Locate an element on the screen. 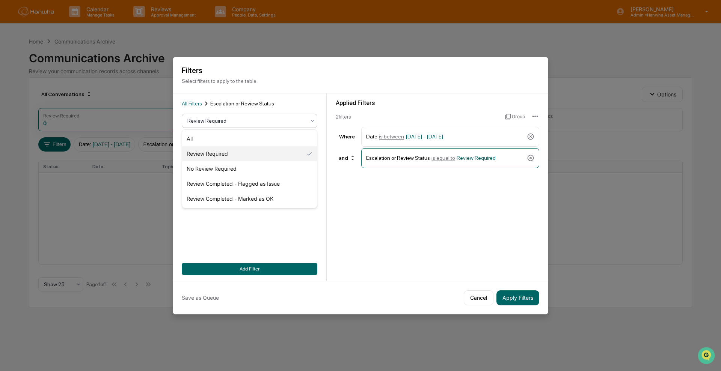 Image resolution: width=721 pixels, height=371 pixels. div: Start new chat is located at coordinates (74, 61).